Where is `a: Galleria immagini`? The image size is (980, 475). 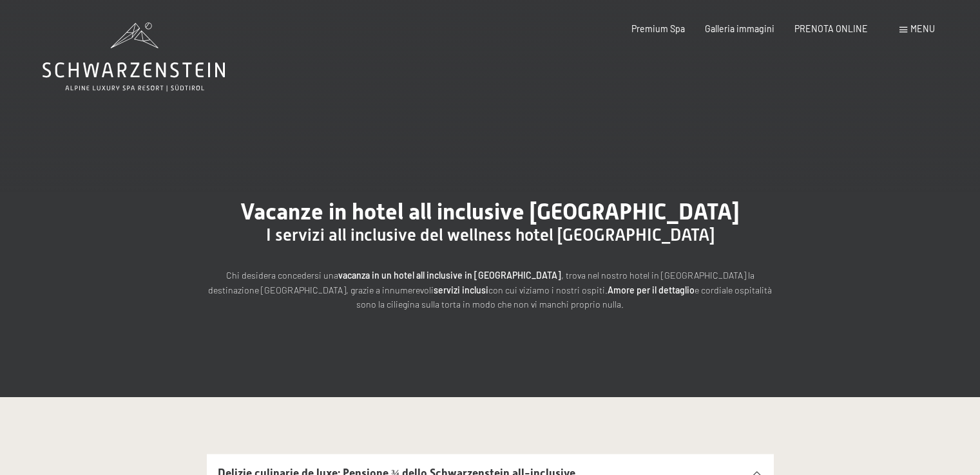 a: Galleria immagini is located at coordinates (739, 28).